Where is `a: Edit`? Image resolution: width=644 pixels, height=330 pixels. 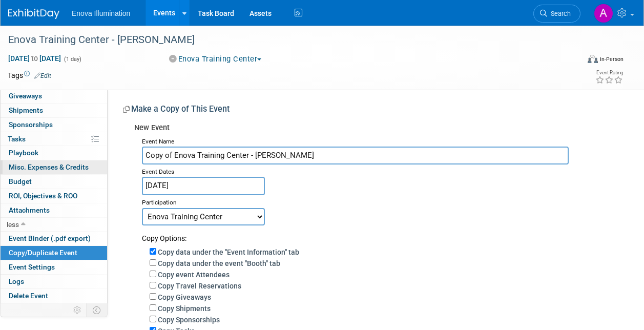 a: Edit is located at coordinates (43, 76).